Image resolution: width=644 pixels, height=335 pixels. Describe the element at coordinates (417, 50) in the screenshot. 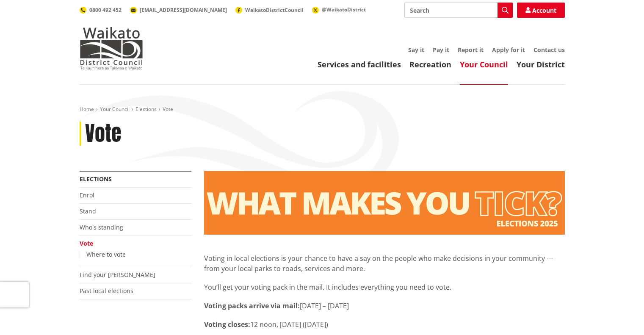

I see `a: Say it` at that location.